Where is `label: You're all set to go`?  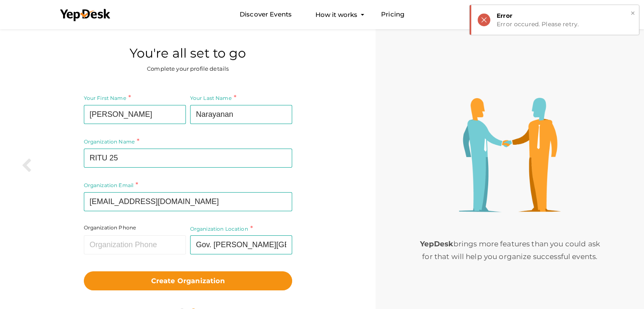 label: You're all set to go is located at coordinates (188, 53).